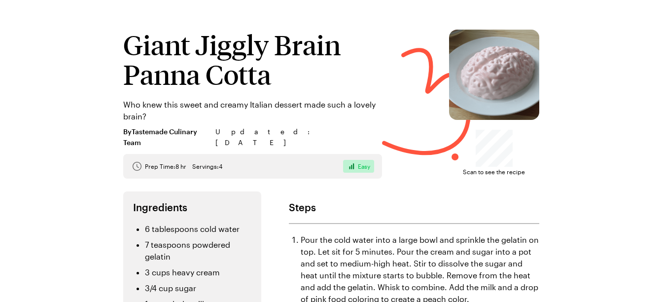 This screenshot has width=662, height=302. Describe the element at coordinates (494, 172) in the screenshot. I see `span: Scan to see the recipe` at that location.